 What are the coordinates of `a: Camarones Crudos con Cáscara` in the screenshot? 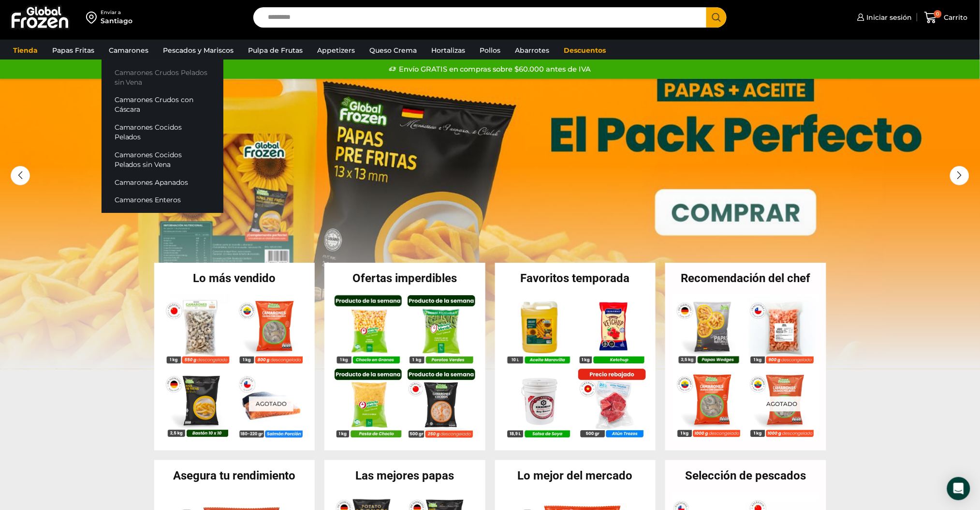 It's located at (163, 104).